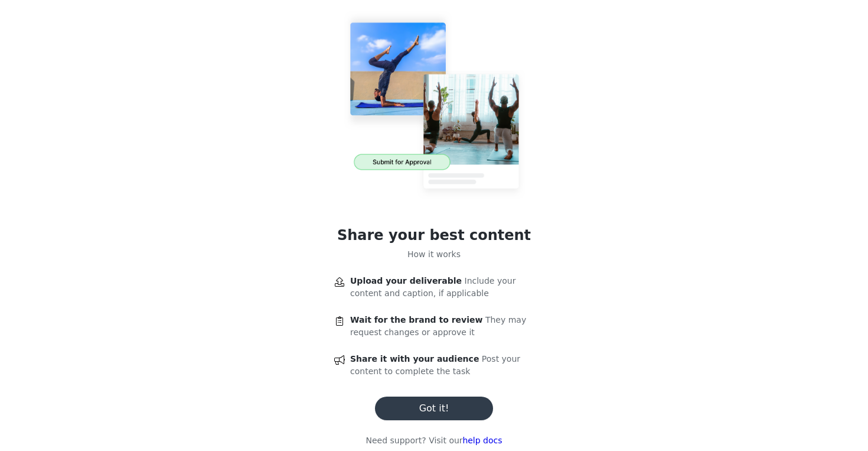 The height and width of the screenshot is (451, 868). I want to click on span: Share it with your audience, so click(415, 358).